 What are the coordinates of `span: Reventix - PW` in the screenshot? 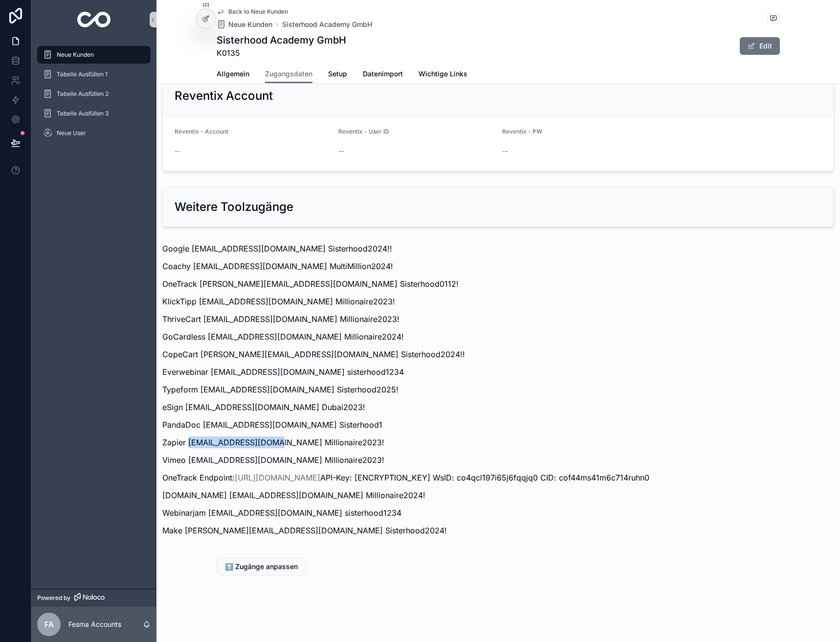 It's located at (522, 131).